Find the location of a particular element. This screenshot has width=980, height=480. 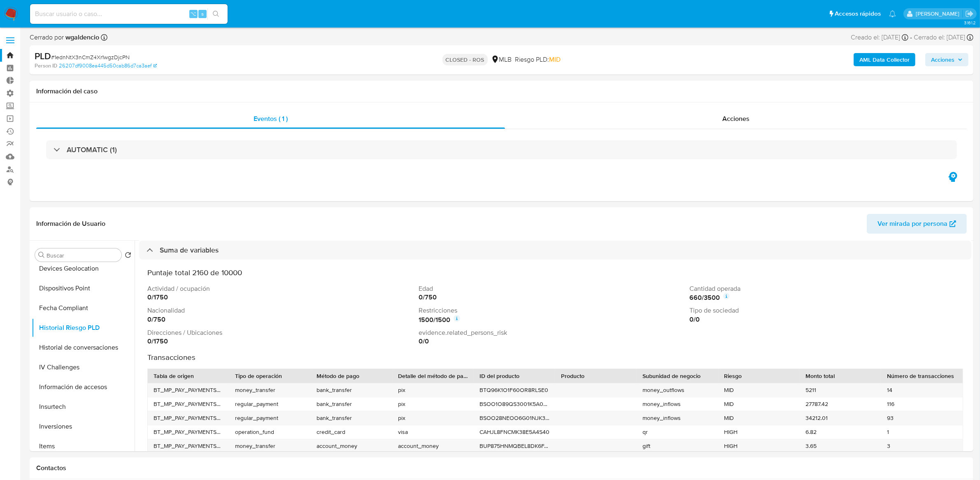

div: operation_fund is located at coordinates (270, 432).